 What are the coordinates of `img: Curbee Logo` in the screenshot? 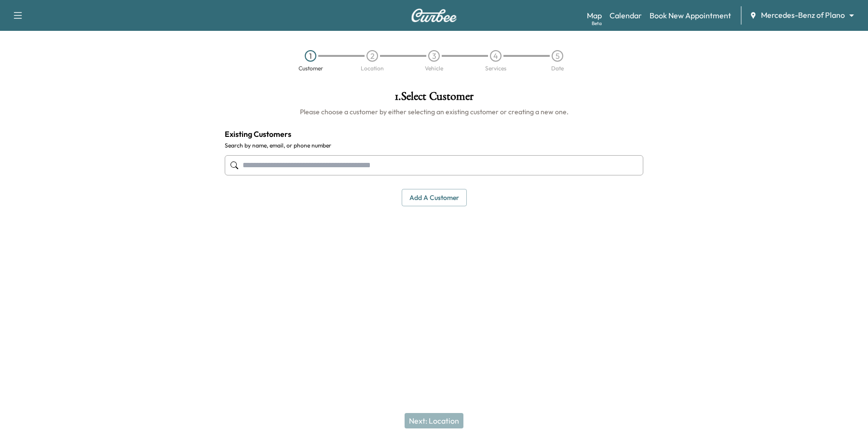 It's located at (434, 15).